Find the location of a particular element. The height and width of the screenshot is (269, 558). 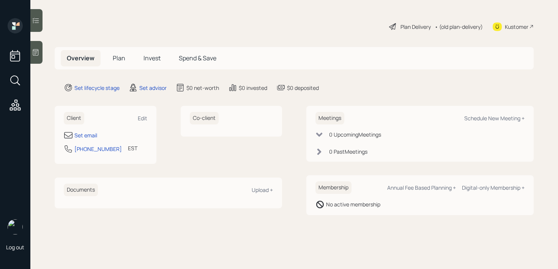

div: $0 net-worth is located at coordinates (203, 88).